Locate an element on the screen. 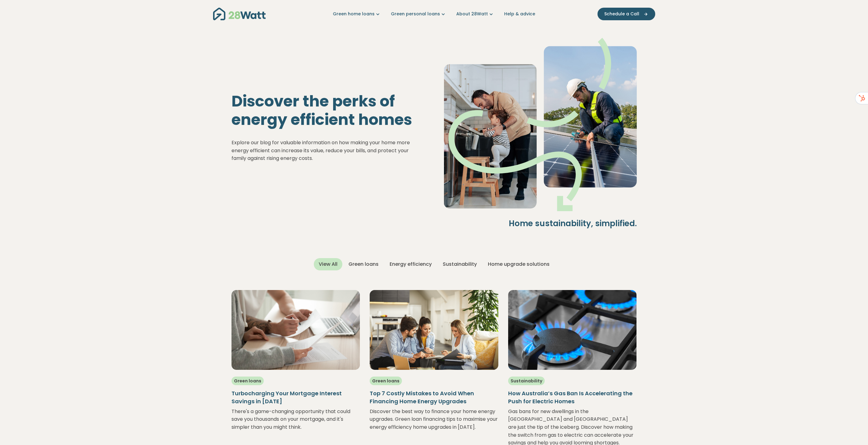  div: View All is located at coordinates (328, 265).